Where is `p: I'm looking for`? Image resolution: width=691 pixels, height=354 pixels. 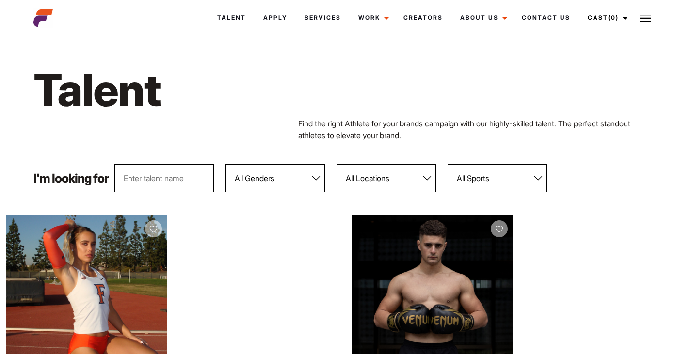
p: I'm looking for is located at coordinates (71, 178).